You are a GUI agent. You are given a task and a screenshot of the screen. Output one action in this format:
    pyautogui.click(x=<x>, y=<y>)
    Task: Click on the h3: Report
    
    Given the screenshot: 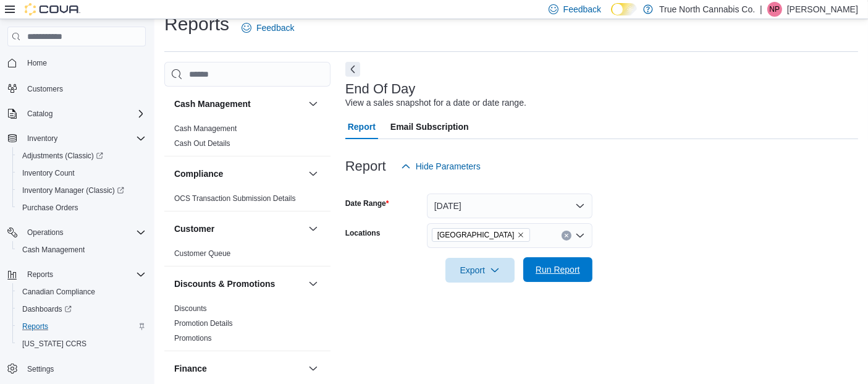 What is the action you would take?
    pyautogui.click(x=366, y=166)
    